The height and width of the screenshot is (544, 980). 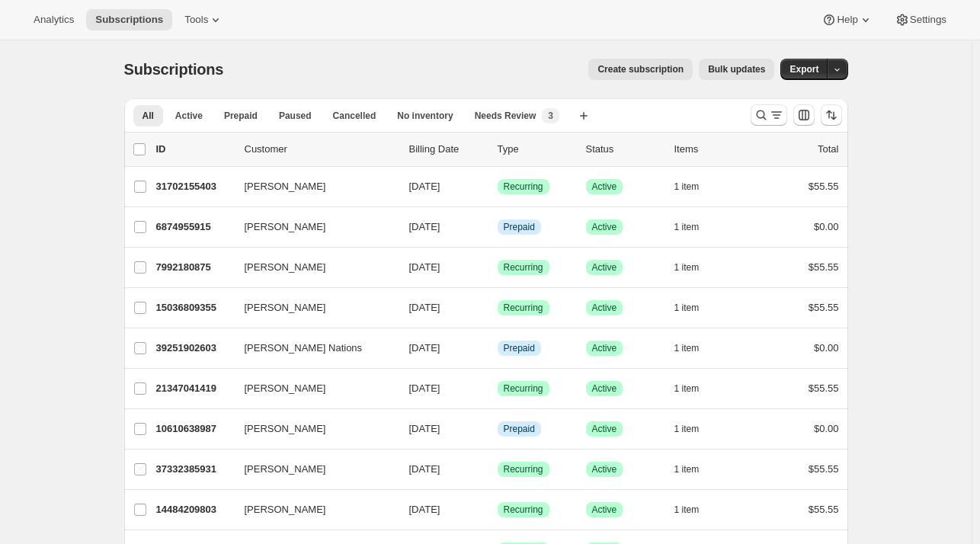 I want to click on p: 14484209803, so click(x=194, y=510).